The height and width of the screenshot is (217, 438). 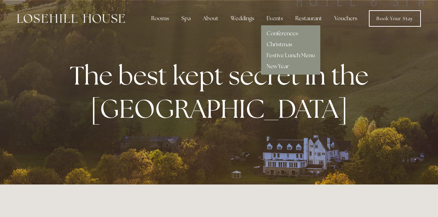 I want to click on a: Festive Lunch Menu, so click(x=291, y=55).